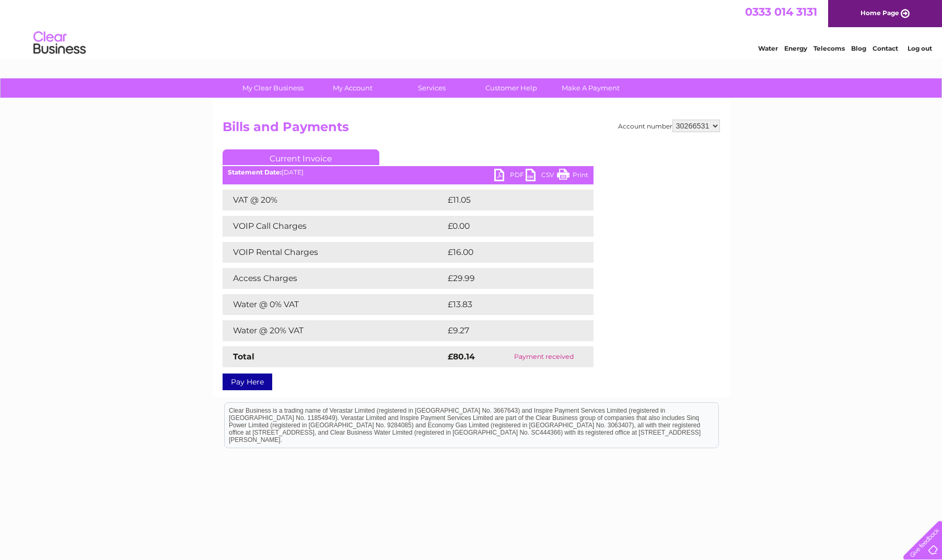 This screenshot has width=942, height=560. I want to click on a: Telecoms, so click(829, 48).